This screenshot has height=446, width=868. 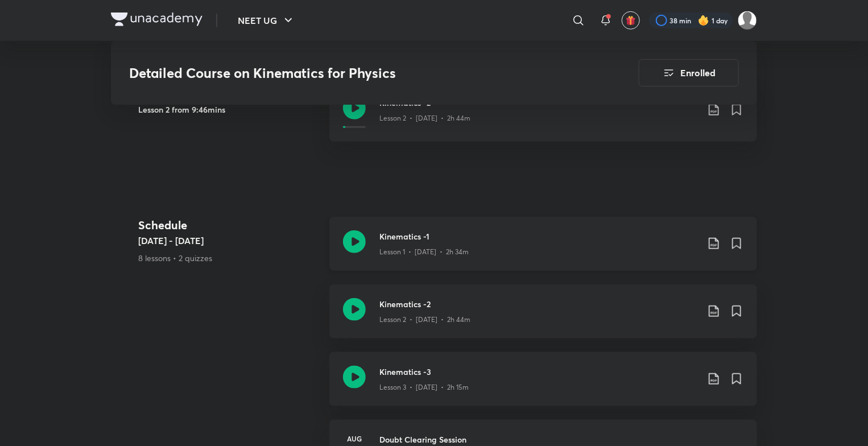 I want to click on p: 8 lessons • 2 quizzes, so click(x=229, y=258).